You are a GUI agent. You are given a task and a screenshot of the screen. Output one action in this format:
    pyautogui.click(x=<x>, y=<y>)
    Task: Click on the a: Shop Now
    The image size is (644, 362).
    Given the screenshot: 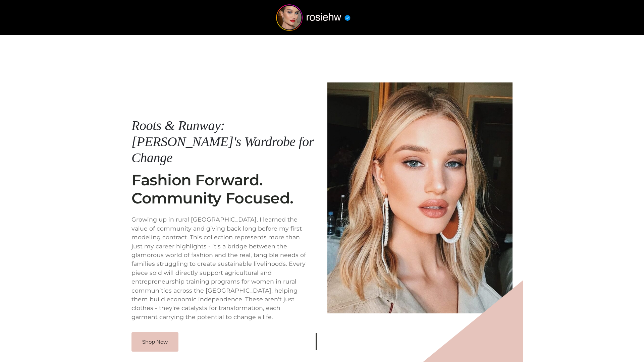 What is the action you would take?
    pyautogui.click(x=155, y=342)
    